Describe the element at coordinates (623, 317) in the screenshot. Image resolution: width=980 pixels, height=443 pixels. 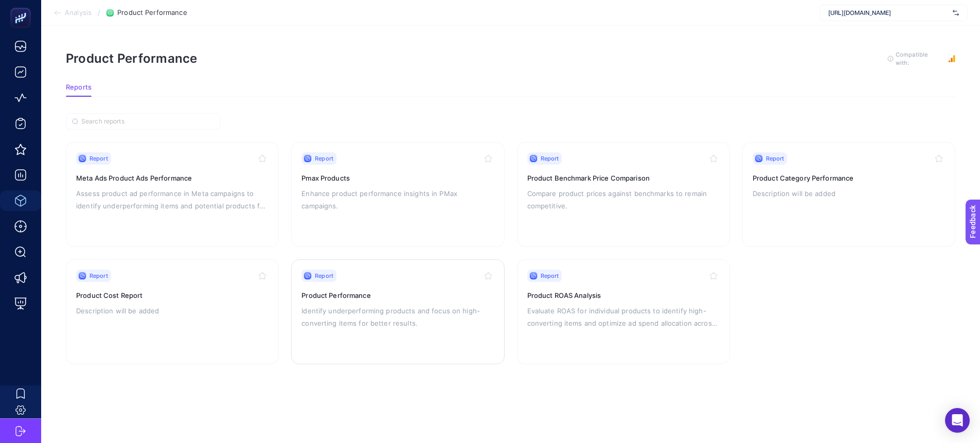
I see `p: Evaluate ROAS for individual products to identify high-converting items and optimize ad spend all...` at that location.